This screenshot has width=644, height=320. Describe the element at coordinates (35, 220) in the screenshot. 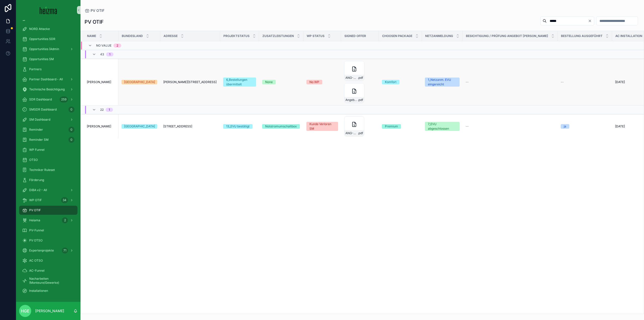

I see `span: Heiama` at that location.